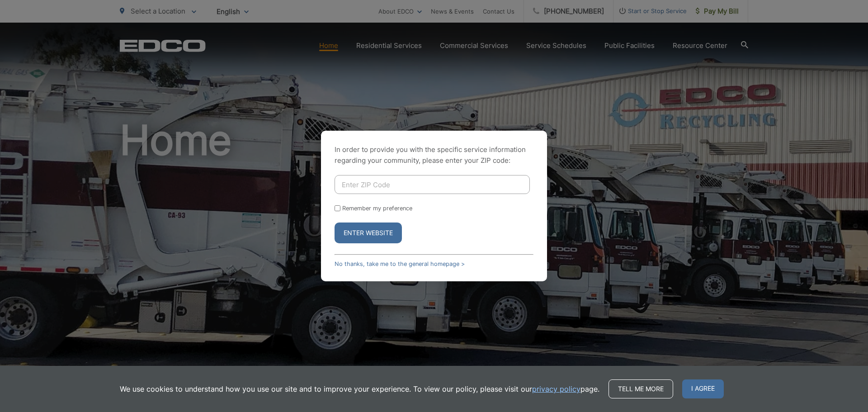 The height and width of the screenshot is (412, 868). Describe the element at coordinates (556, 389) in the screenshot. I see `a: privacy policy` at that location.